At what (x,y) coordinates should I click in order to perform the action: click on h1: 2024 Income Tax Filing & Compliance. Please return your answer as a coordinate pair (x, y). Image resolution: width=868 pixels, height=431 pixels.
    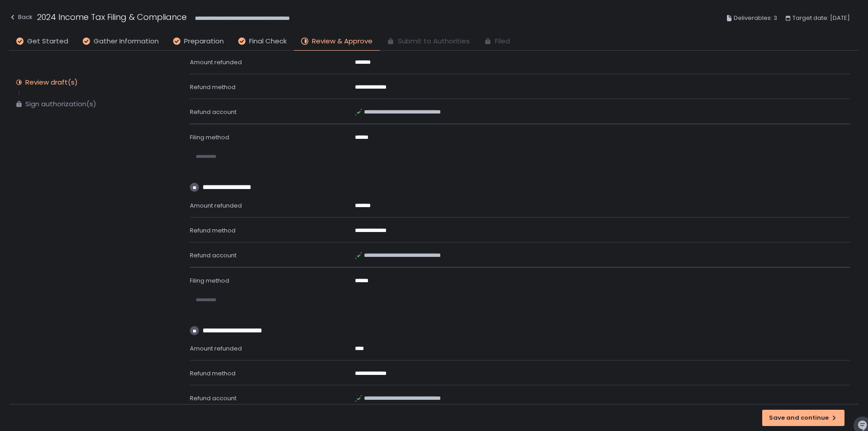
    Looking at the image, I should click on (112, 16).